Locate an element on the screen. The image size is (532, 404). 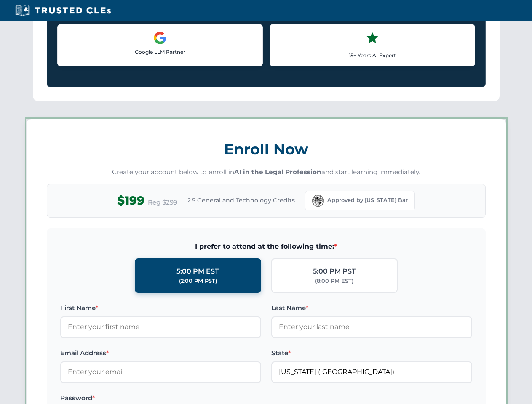
label: State is located at coordinates (372, 353).